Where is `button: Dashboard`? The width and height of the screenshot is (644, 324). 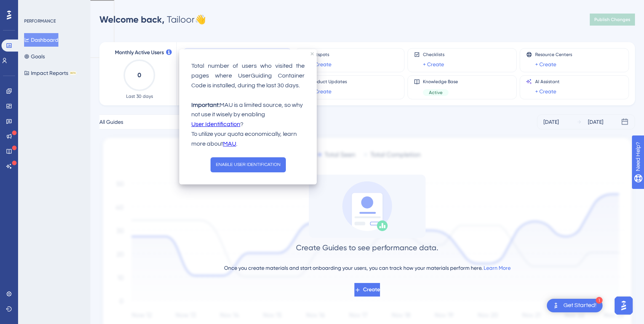 button: Dashboard is located at coordinates (41, 40).